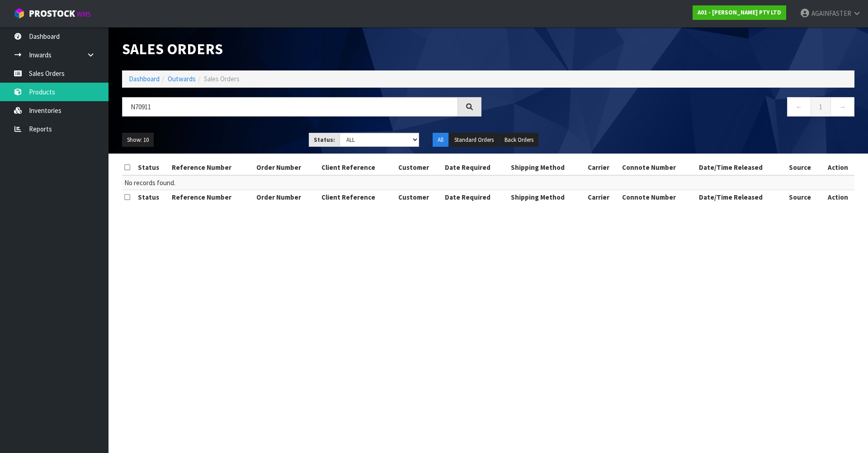 The image size is (868, 453). I want to click on small: WMS, so click(83, 14).